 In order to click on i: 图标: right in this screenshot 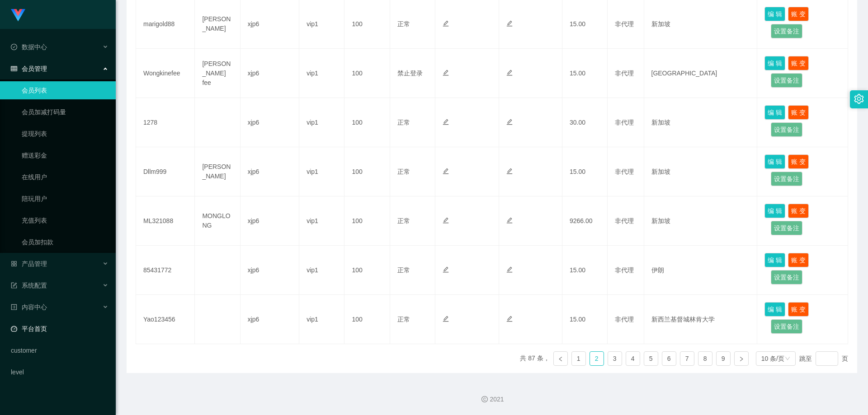, I will do `click(741, 359)`.